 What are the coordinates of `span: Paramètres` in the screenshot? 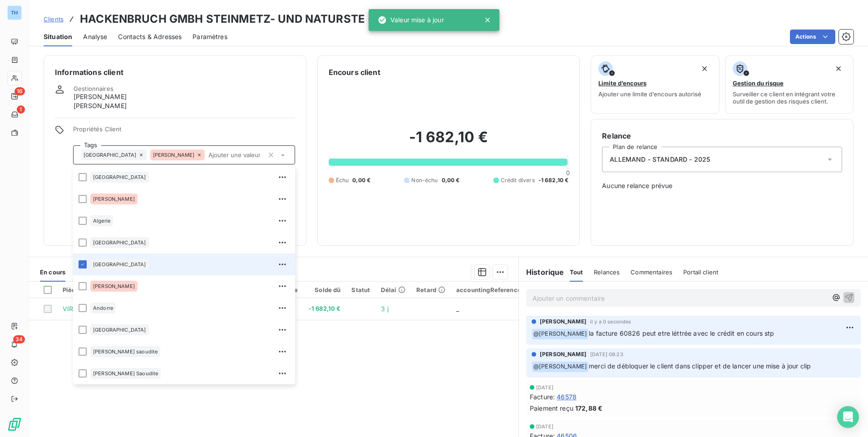 It's located at (209, 37).